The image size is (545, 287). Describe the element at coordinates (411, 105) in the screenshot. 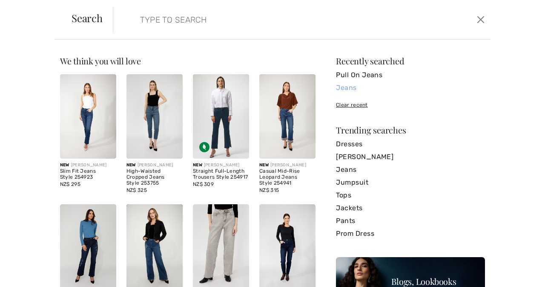

I see `div: Clear recent` at that location.